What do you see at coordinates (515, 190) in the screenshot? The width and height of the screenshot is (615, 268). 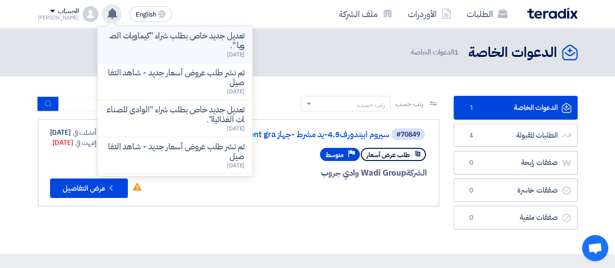 I see `a: صفقات خاسرة0` at bounding box center [515, 190].